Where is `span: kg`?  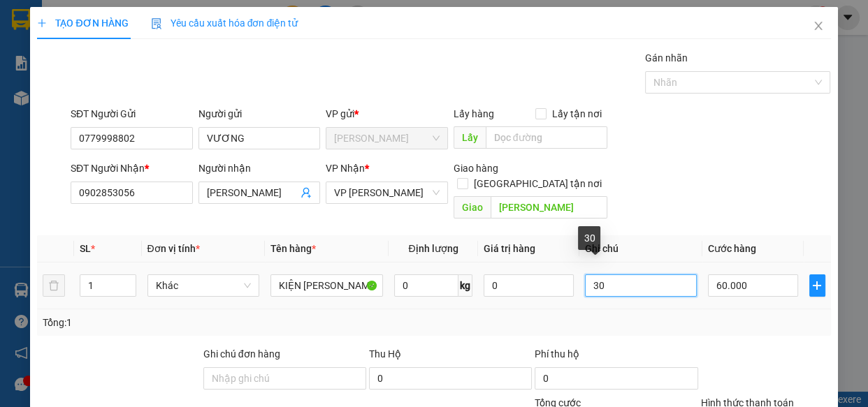 span: kg is located at coordinates (465, 286).